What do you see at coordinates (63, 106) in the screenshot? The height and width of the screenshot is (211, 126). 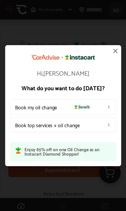 I see `a: Book my oil changeBenefit` at bounding box center [63, 106].